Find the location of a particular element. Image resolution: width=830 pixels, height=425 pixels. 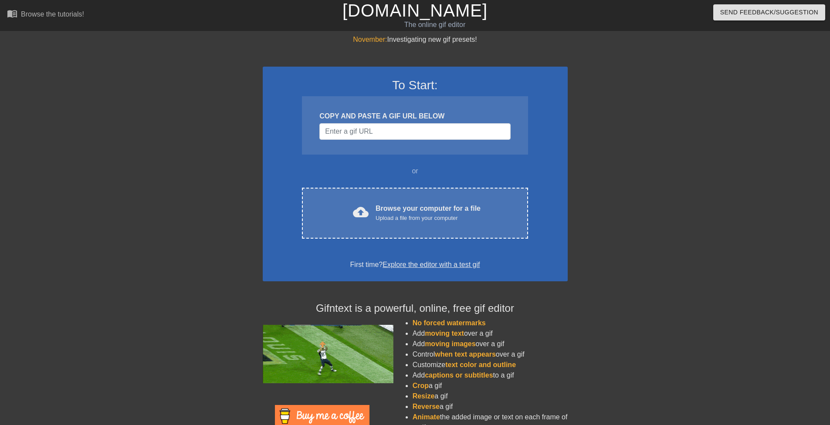

span: text color and outline is located at coordinates (481, 365).